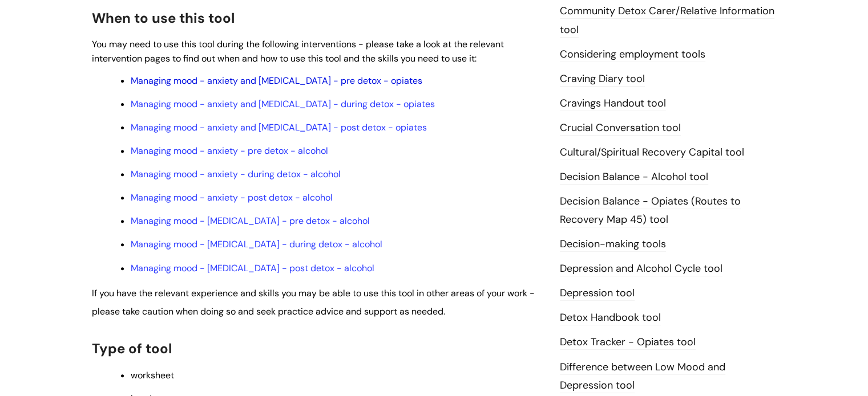 The image size is (868, 396). I want to click on a: Considering employment tools, so click(632, 55).